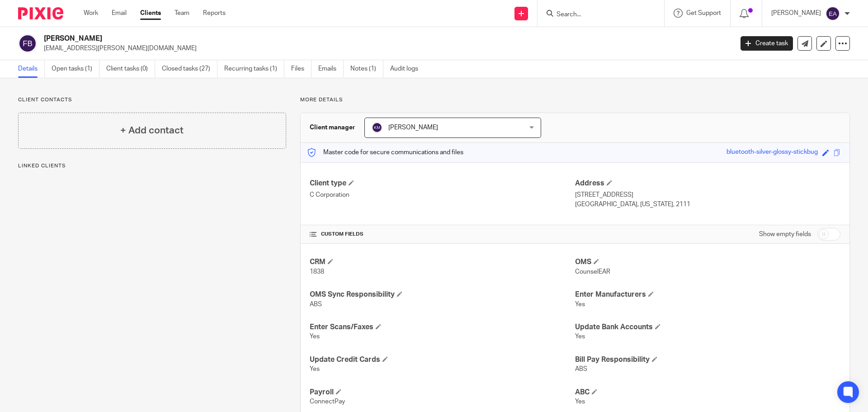  Describe the element at coordinates (767, 43) in the screenshot. I see `a: Create task` at that location.